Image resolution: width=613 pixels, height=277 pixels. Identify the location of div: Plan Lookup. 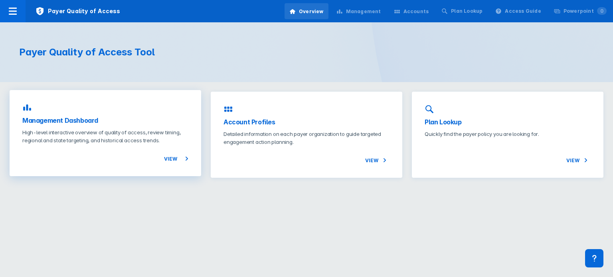
(466, 11).